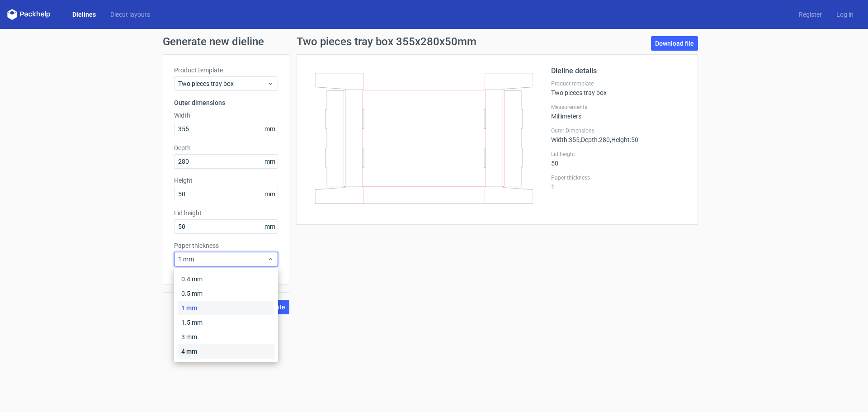  What do you see at coordinates (619, 159) in the screenshot?
I see `div: 50` at bounding box center [619, 159].